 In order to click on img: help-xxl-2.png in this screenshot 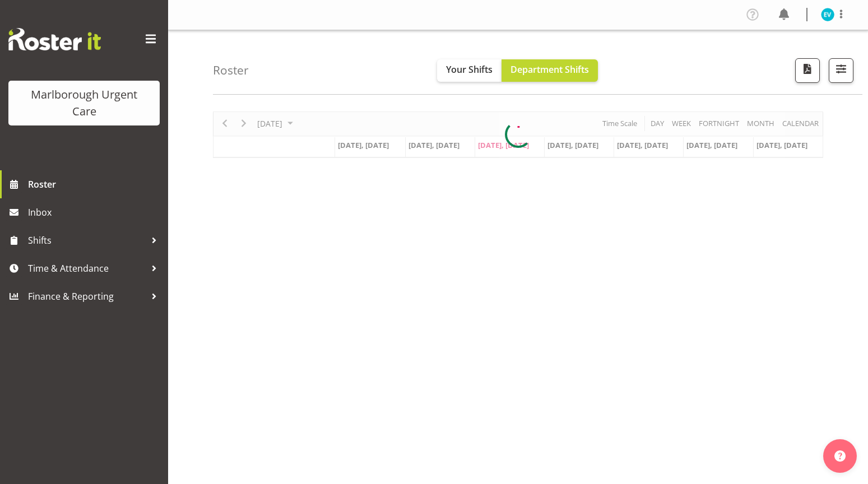, I will do `click(840, 456)`.